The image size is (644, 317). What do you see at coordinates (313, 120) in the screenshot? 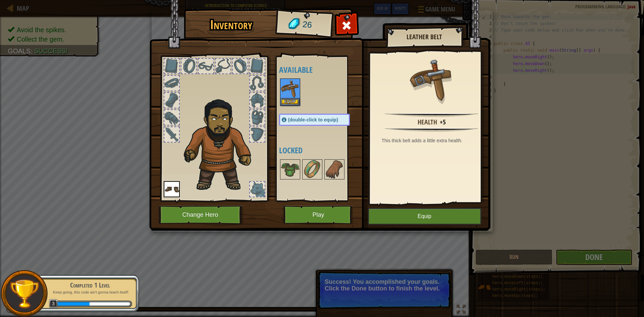
I see `span: (double-click to equip)` at bounding box center [313, 120].